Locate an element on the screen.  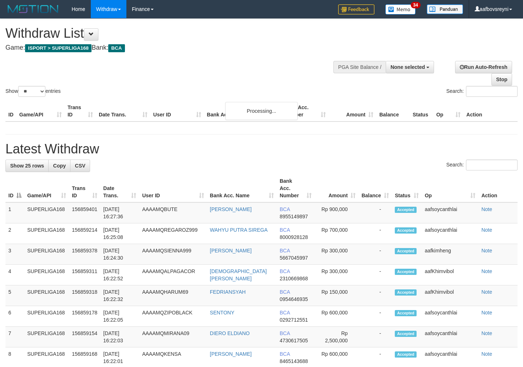
th: Status is located at coordinates (421, 111).